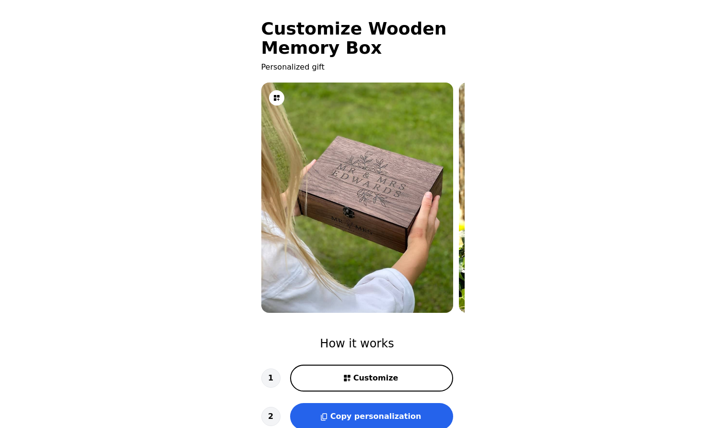 This screenshot has width=714, height=428. I want to click on img: 2.jpeg, so click(555, 198).